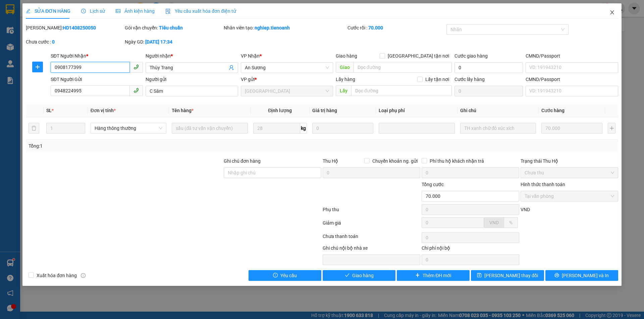 This screenshot has width=644, height=319. Describe the element at coordinates (371, 212) in the screenshot. I see `div: Phụ thu` at that location.